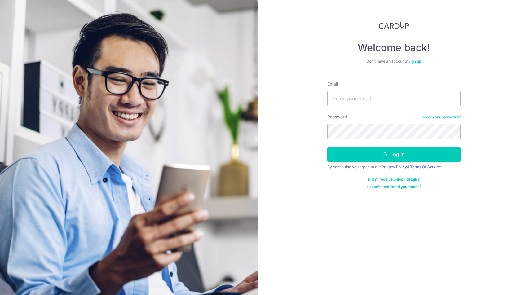  What do you see at coordinates (415, 61) in the screenshot?
I see `a: Sign up` at bounding box center [415, 61].